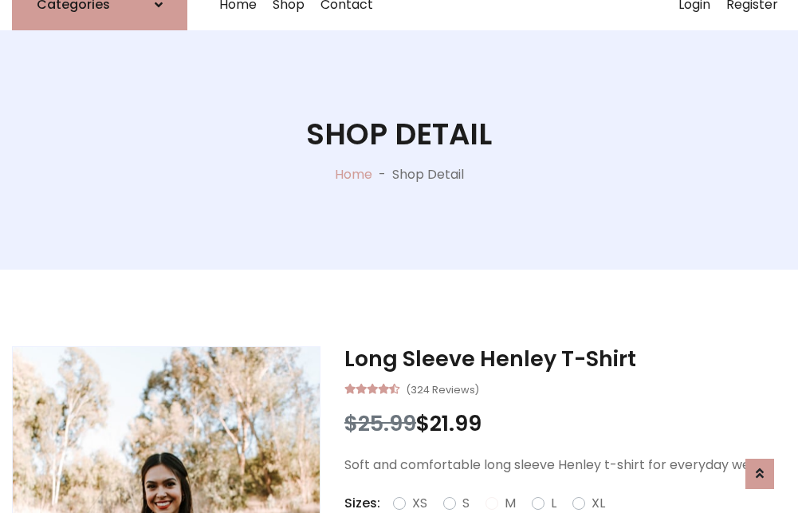 The image size is (798, 513). Describe the element at coordinates (399, 134) in the screenshot. I see `h1: Shop Detail` at that location.